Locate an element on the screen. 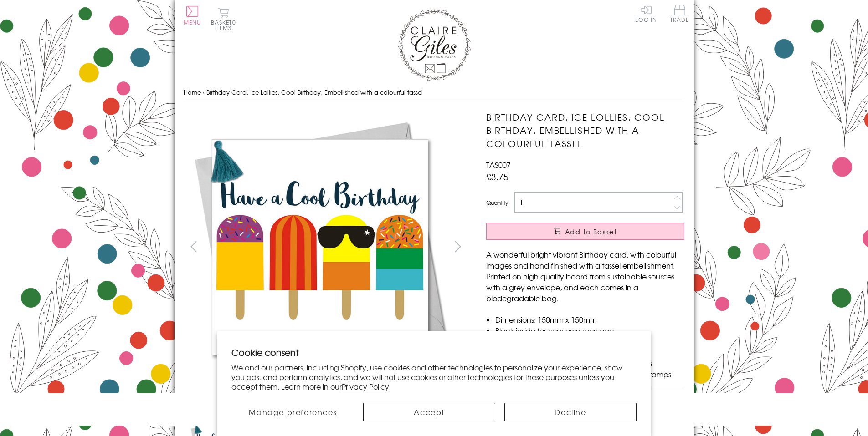 The height and width of the screenshot is (436, 868). nav: breadcrumbs is located at coordinates (434, 92).